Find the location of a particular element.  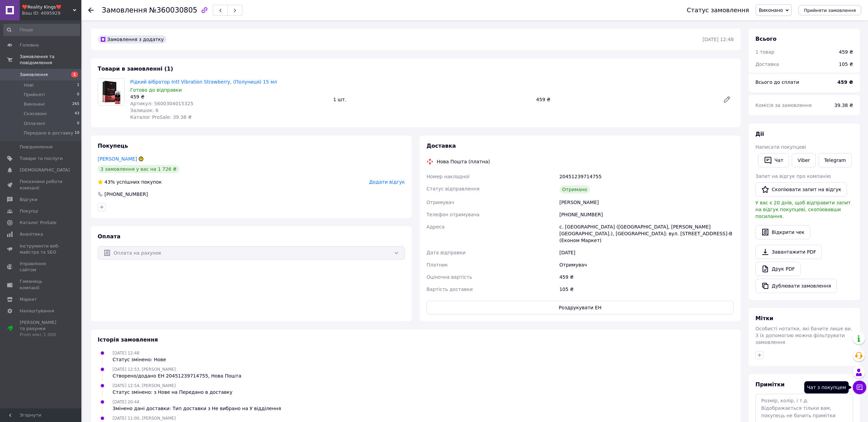

span: Маркет is located at coordinates (28, 299).